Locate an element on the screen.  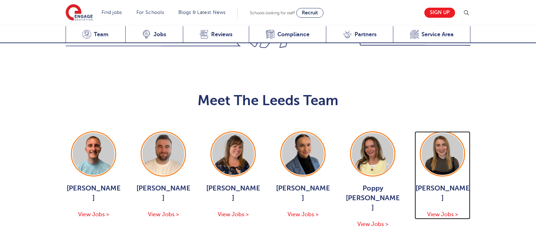
span: Compliance is located at coordinates (293, 35).